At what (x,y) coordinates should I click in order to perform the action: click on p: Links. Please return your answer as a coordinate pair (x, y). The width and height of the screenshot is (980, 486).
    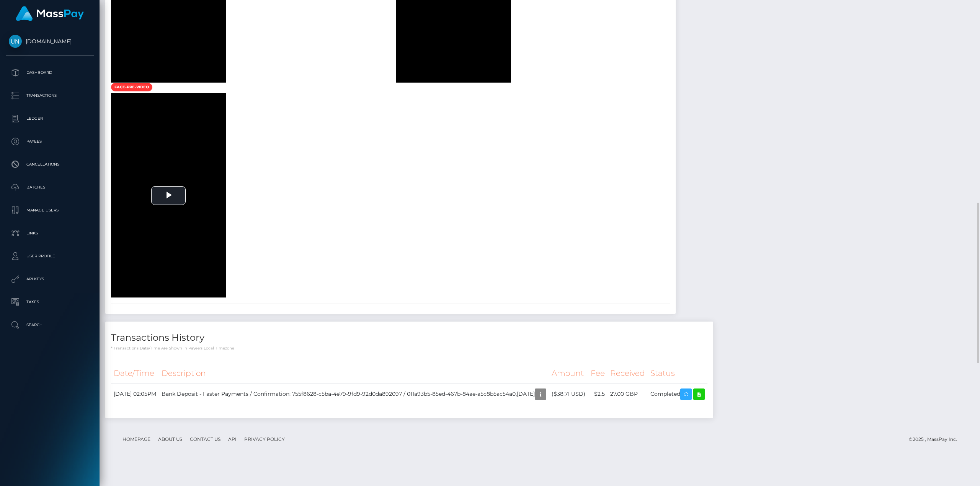
    Looking at the image, I should click on (50, 233).